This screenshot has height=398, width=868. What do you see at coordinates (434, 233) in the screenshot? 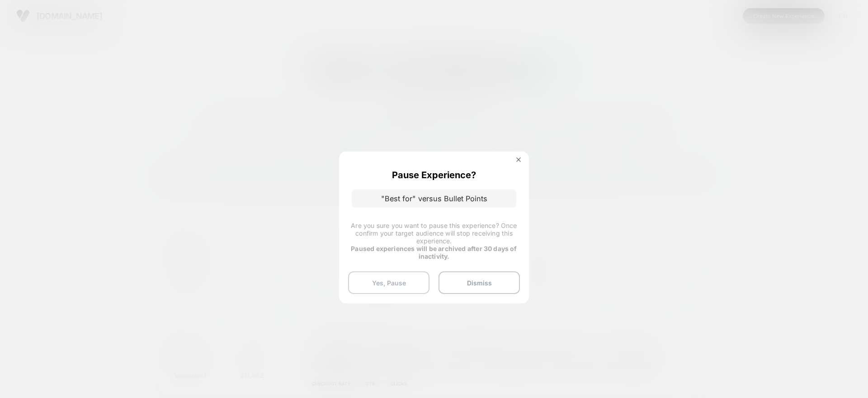
I see `span: Are you sure you want to pause this experience? Once confirm your target audience will stop recei...` at bounding box center [434, 233].